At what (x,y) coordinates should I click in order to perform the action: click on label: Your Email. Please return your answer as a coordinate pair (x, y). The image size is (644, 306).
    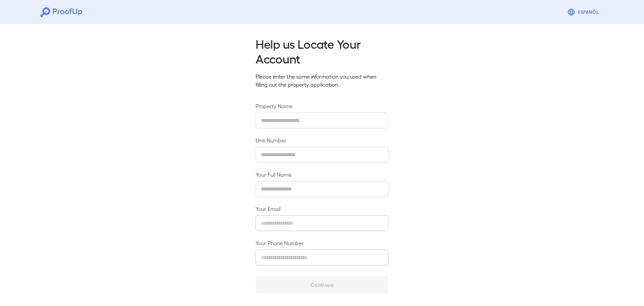
    Looking at the image, I should click on (322, 209).